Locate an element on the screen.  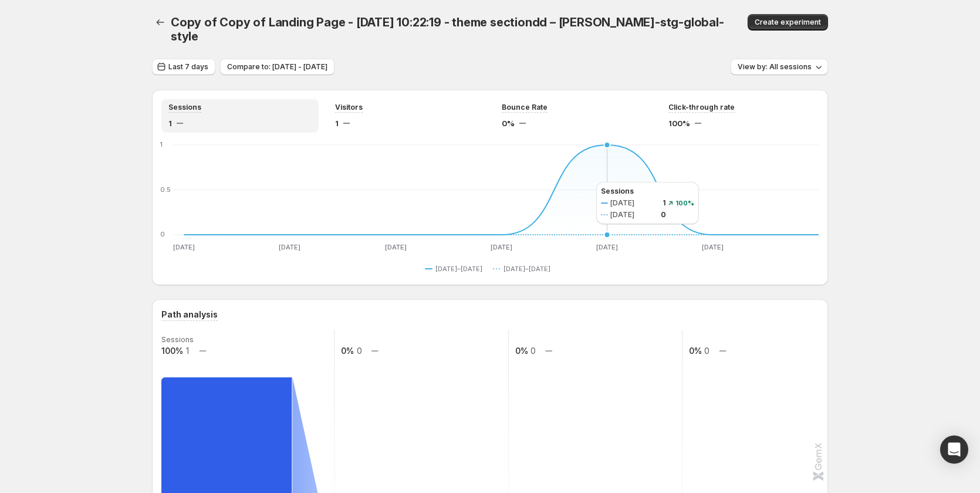
h3: Path analysis is located at coordinates (190, 314).